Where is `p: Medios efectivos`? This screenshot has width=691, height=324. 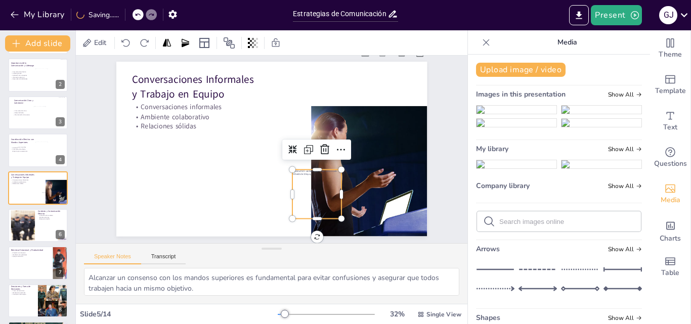 p: Medios efectivos is located at coordinates (51, 217).